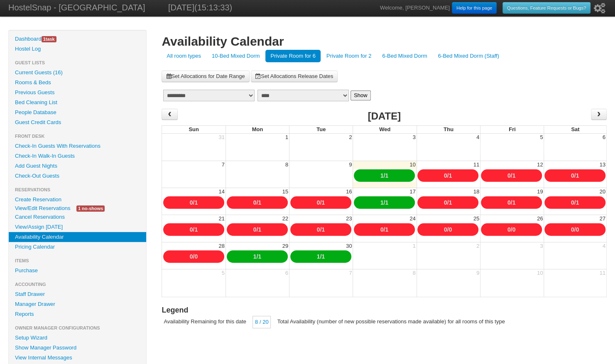  Describe the element at coordinates (384, 41) in the screenshot. I see `h1: Availability Calendar` at that location.